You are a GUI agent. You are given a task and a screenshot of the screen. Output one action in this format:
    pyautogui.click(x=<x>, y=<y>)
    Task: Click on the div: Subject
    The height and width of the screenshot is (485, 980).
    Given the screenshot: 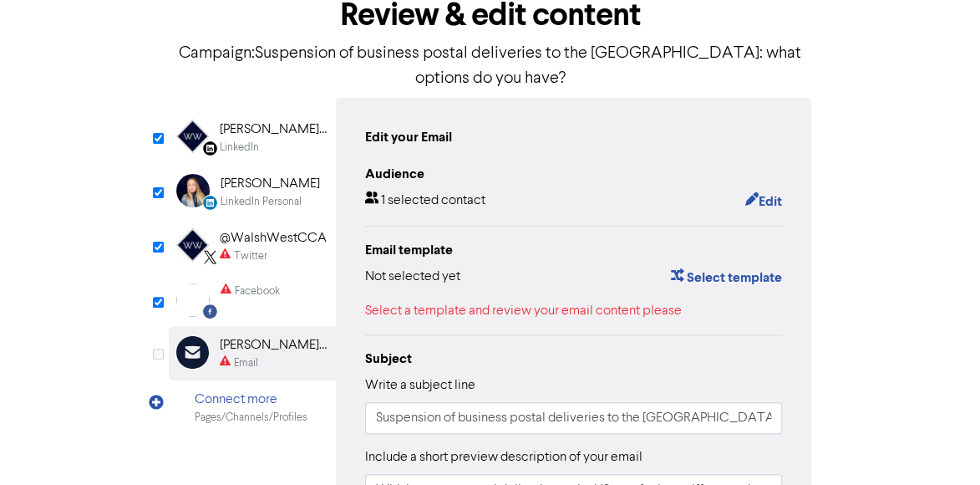 What is the action you would take?
    pyautogui.click(x=574, y=358)
    